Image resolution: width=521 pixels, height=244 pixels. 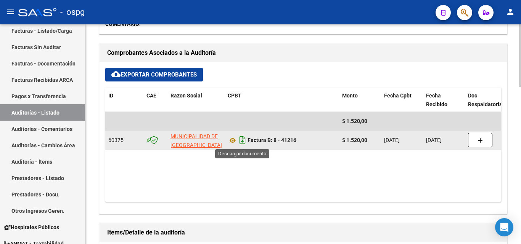 What do you see at coordinates (360, 100) in the screenshot?
I see `datatable-header-cell: Monto` at bounding box center [360, 100].